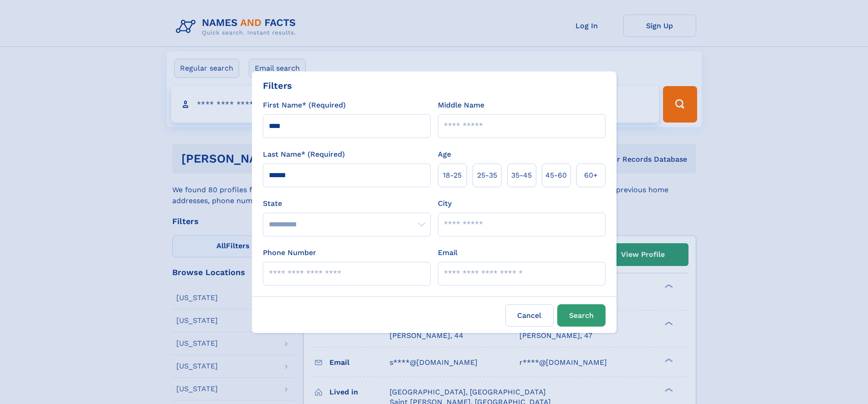  Describe the element at coordinates (289, 253) in the screenshot. I see `label: Phone Number` at that location.